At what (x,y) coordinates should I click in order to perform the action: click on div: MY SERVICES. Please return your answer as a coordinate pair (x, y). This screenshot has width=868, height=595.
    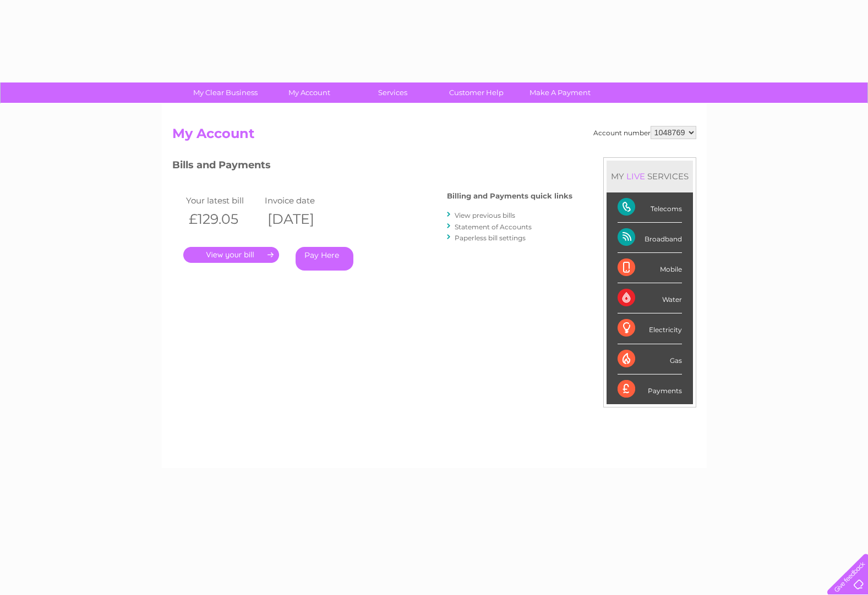
    Looking at the image, I should click on (650, 176).